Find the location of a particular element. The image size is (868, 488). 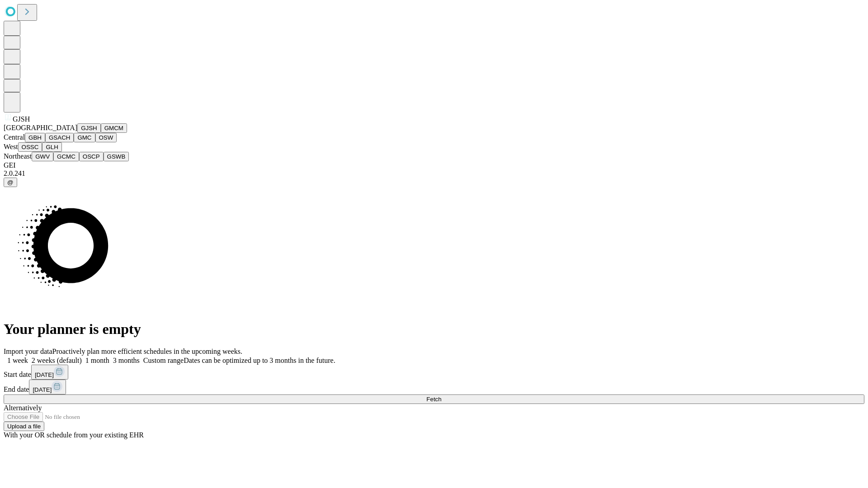

button: OSSC is located at coordinates (30, 147).